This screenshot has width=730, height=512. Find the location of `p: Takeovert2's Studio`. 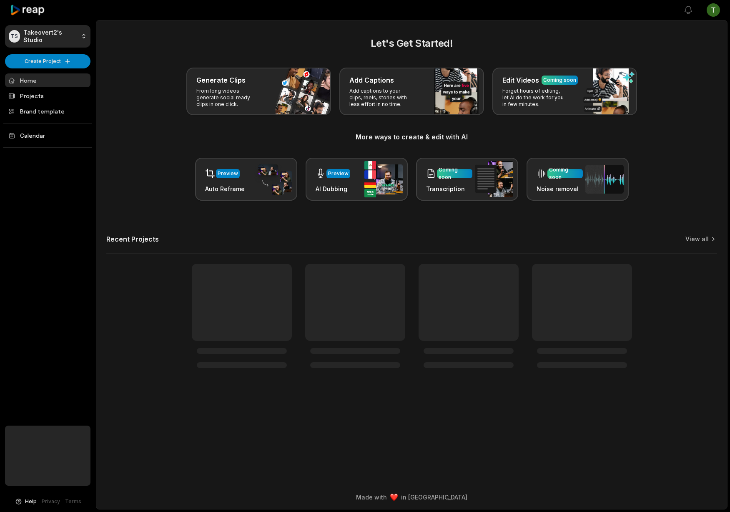

p: Takeovert2's Studio is located at coordinates (50, 36).